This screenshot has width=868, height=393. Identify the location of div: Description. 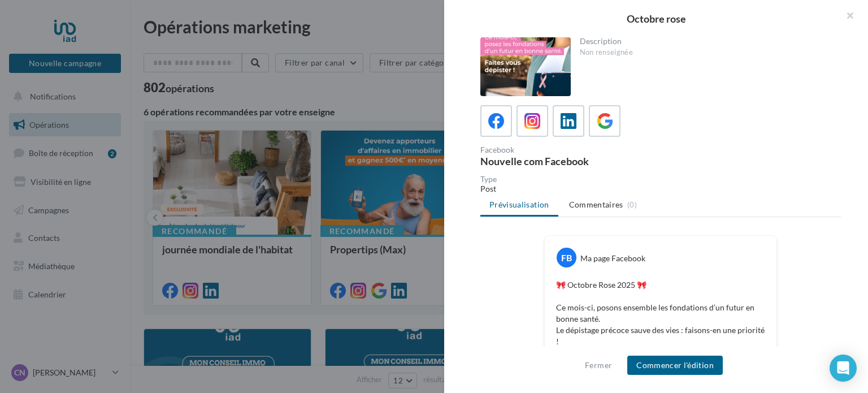
(705, 41).